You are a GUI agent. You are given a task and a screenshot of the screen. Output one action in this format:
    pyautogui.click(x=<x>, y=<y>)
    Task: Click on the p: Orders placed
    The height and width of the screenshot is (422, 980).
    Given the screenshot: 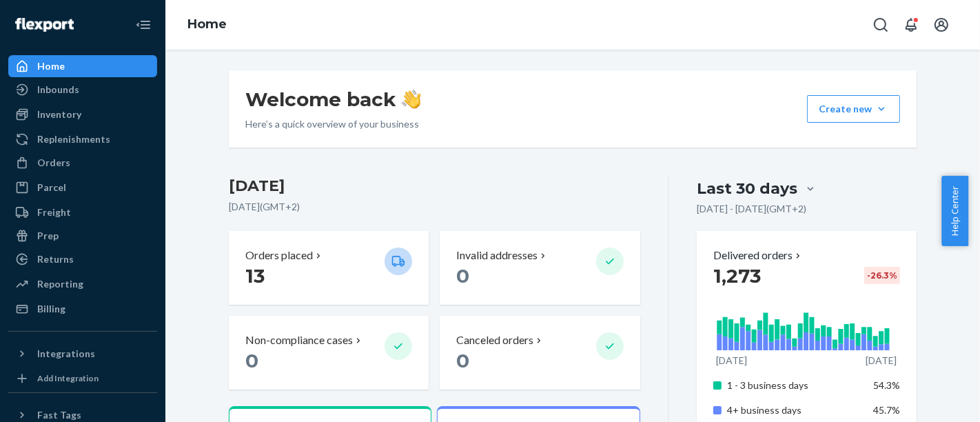 What is the action you would take?
    pyautogui.click(x=279, y=255)
    